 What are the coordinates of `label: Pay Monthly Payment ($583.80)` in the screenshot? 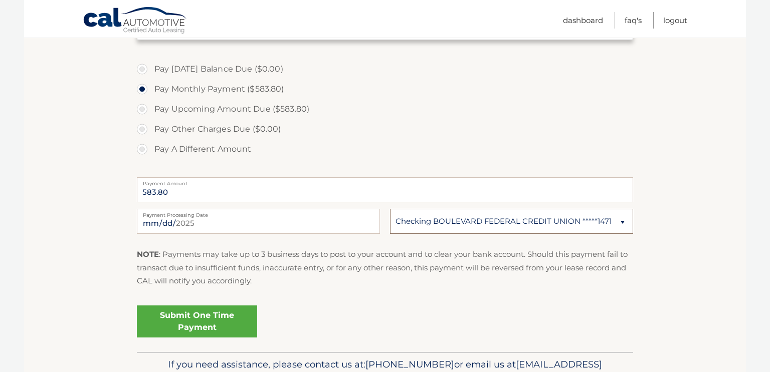 It's located at (385, 89).